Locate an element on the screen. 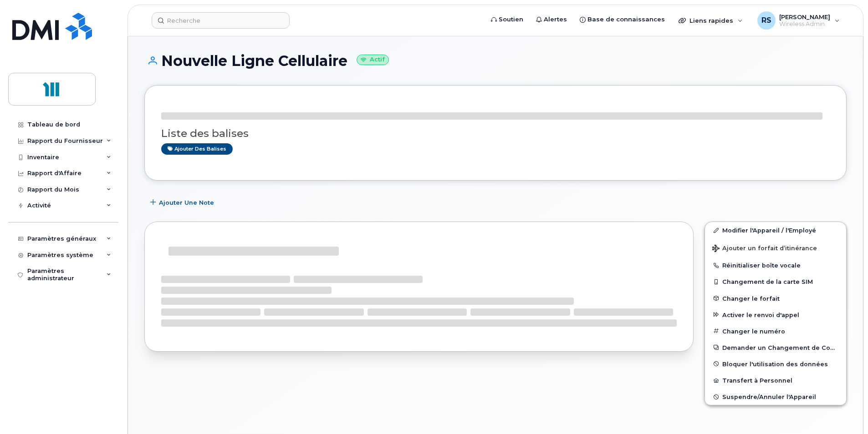  a: Ajouter des balises is located at coordinates (197, 149).